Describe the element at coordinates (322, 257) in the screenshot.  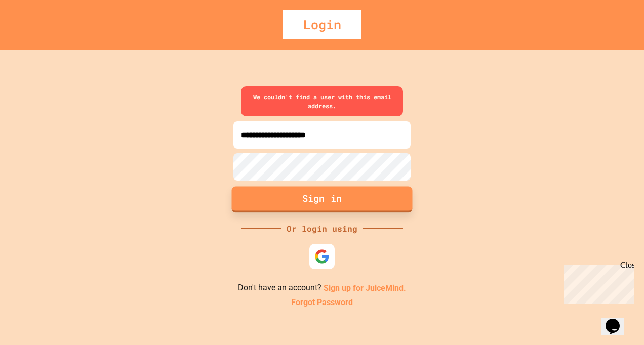
I see `img: google-icon.svg` at that location.